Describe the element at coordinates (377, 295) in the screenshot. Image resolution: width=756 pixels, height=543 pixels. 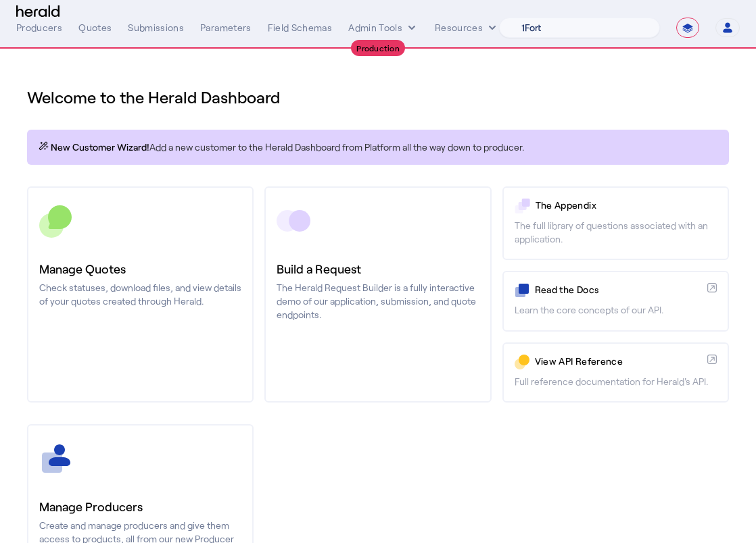
I see `a: Build a RequestThe Herald Request Builder is a fully interactive demo of our application, submiss...` at that location.